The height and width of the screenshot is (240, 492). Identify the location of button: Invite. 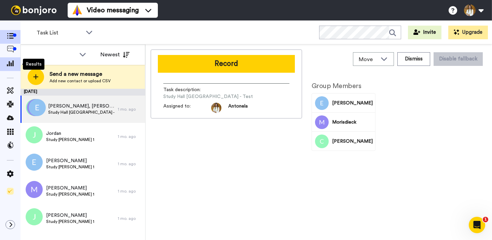
(425, 32).